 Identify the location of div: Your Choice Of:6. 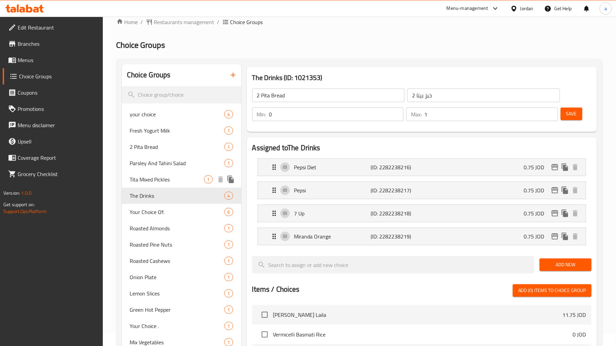
(182, 212).